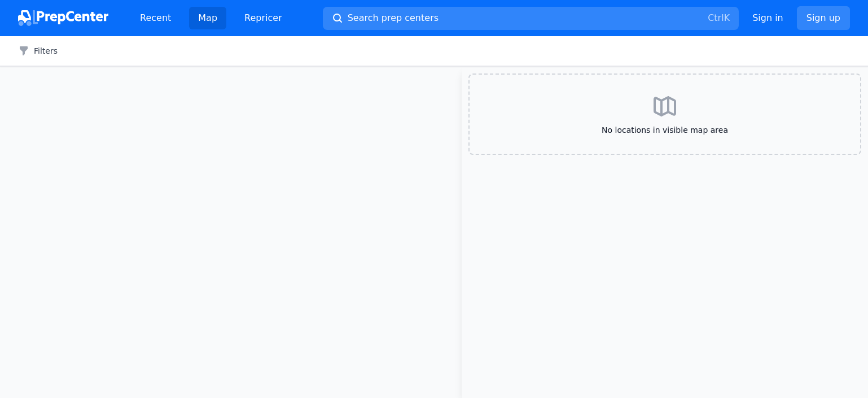  I want to click on span: Search prep centers, so click(393, 18).